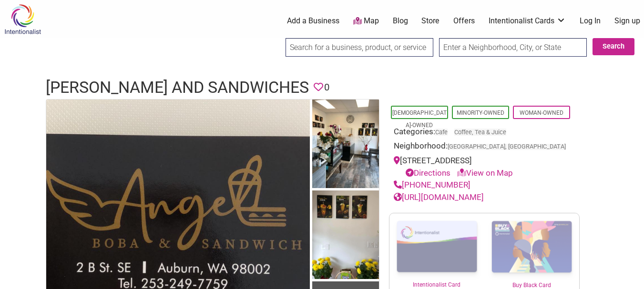 This screenshot has width=644, height=289. I want to click on a: Add a Business, so click(313, 21).